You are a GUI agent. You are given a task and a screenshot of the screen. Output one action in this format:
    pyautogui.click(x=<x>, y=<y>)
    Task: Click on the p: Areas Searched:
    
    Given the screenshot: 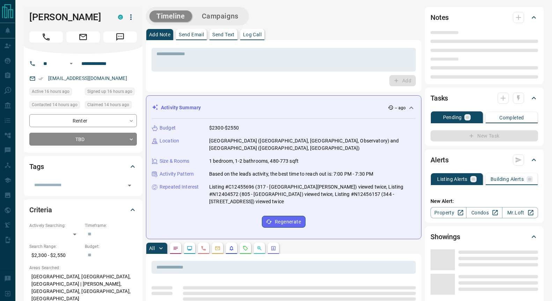 What is the action you would take?
    pyautogui.click(x=83, y=268)
    